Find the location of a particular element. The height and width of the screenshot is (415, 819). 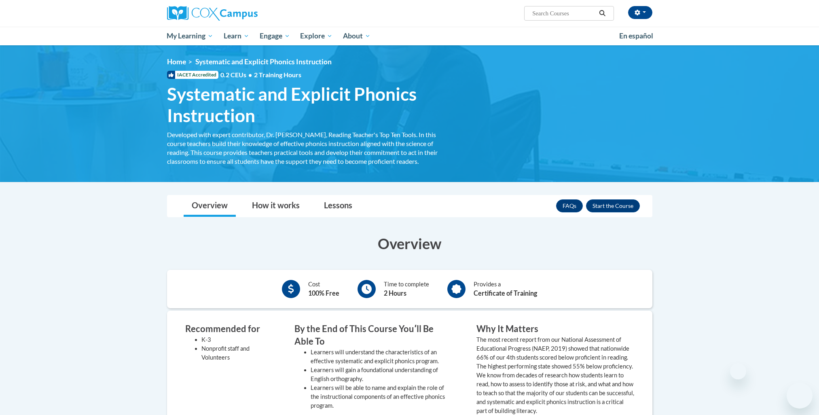

li: K-3 is located at coordinates (236, 340).